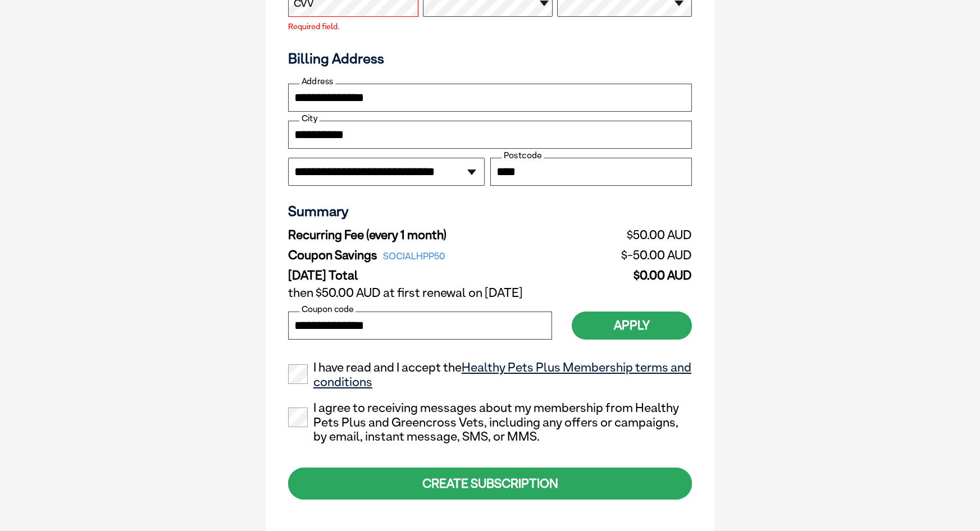 The width and height of the screenshot is (980, 531). I want to click on td: $-50.00 AUD, so click(629, 255).